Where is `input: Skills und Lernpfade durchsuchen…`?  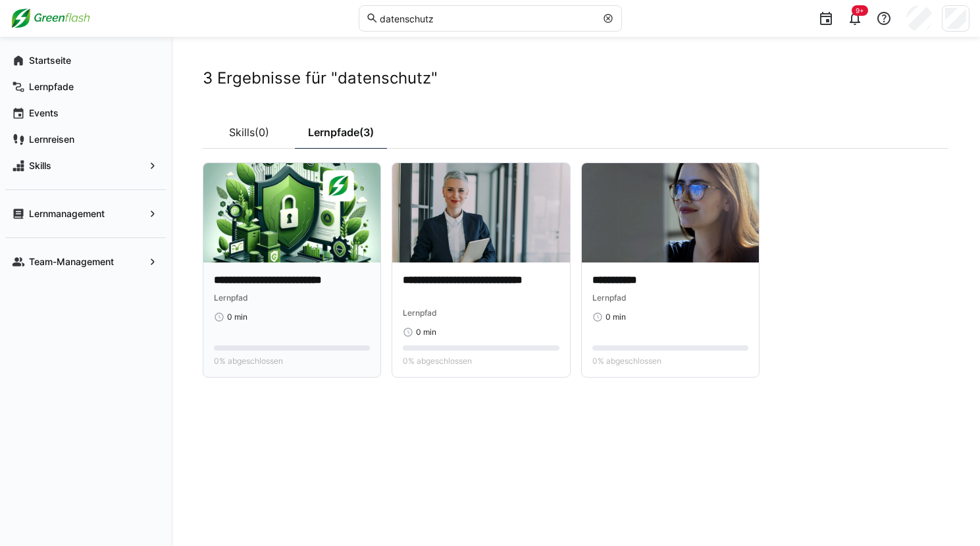 input: Skills und Lernpfade durchsuchen… is located at coordinates (487, 18).